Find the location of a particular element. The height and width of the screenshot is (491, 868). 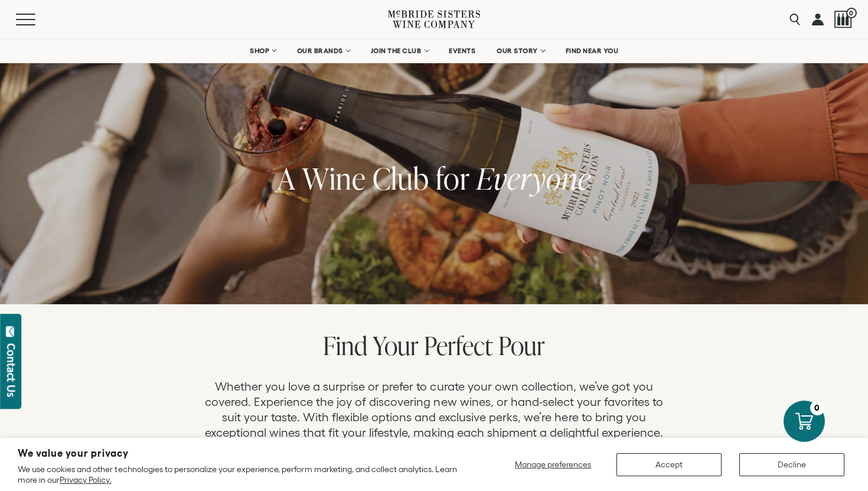

span: FIND NEAR YOU is located at coordinates (592, 51).